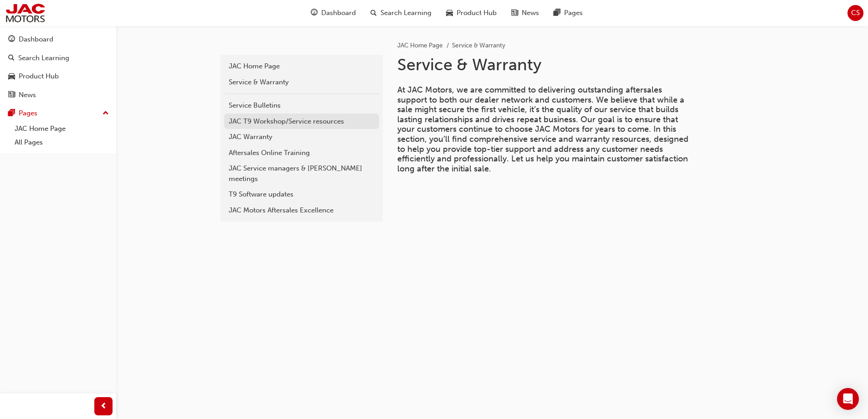 The width and height of the screenshot is (868, 419). Describe the element at coordinates (302, 210) in the screenshot. I see `div: JAC Motors Aftersales Excellence` at that location.